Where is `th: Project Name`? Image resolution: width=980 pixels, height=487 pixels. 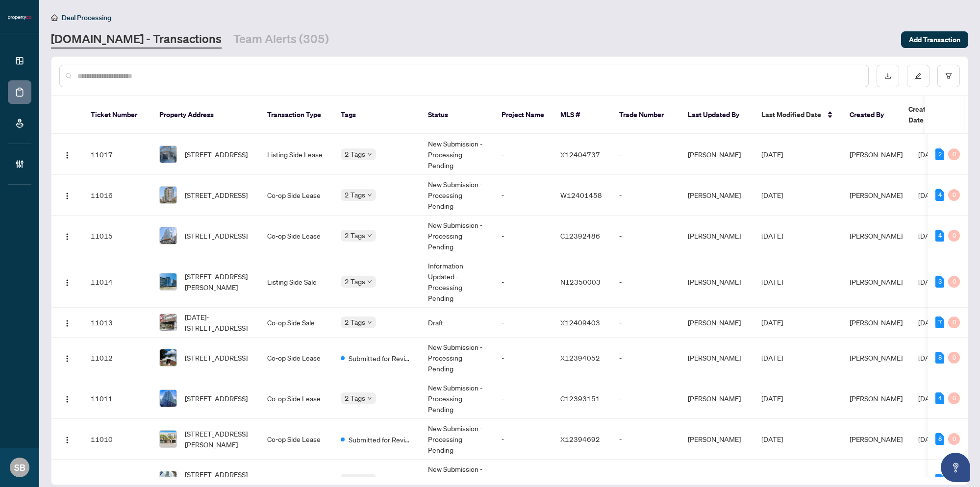
th: Project Name is located at coordinates (523, 115).